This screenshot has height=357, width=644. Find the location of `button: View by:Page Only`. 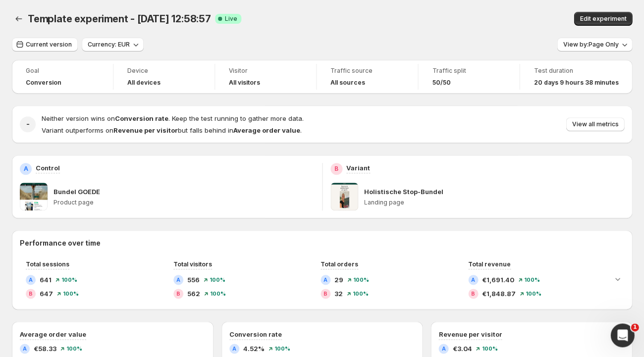

button: View by:Page Only is located at coordinates (595, 45).